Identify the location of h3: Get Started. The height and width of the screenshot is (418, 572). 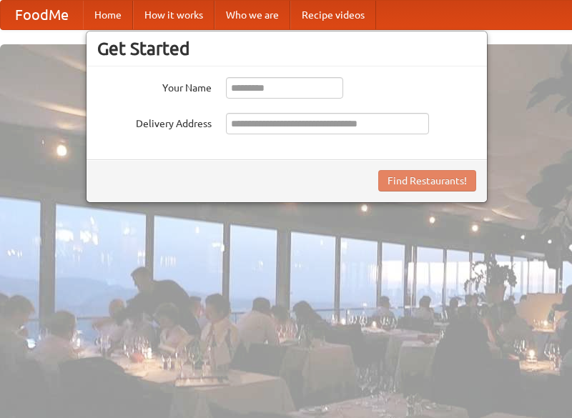
(287, 49).